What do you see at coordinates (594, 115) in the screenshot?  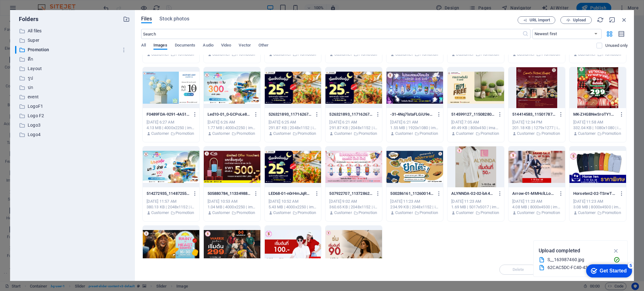 I see `p: MK-ZHGBNwSroTY1OYpWcTgMMA.jpg` at bounding box center [594, 115].